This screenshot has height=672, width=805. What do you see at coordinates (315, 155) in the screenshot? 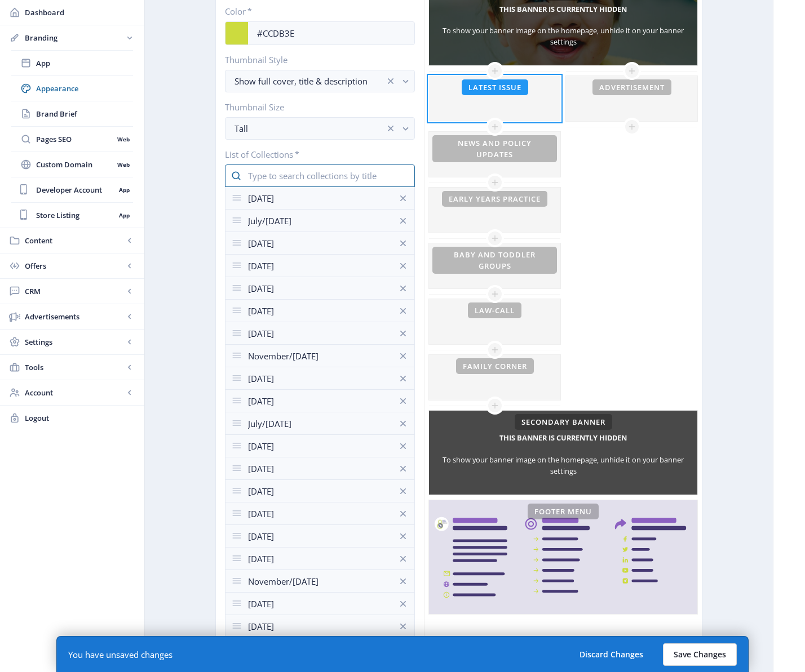
I see `label: List of Collections` at bounding box center [315, 155].